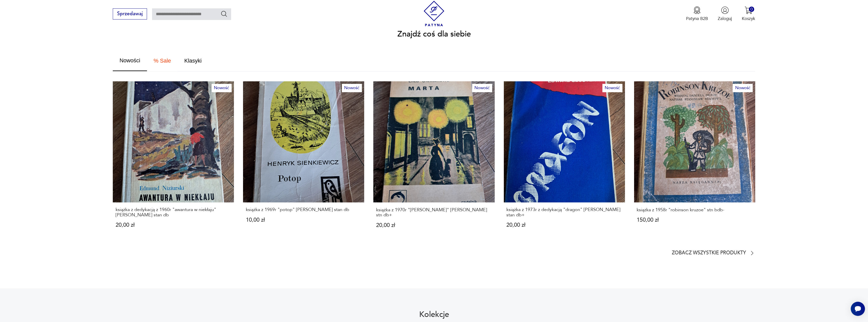  What do you see at coordinates (713, 253) in the screenshot?
I see `a: Zobacz wszystkie produkty` at bounding box center [713, 253].